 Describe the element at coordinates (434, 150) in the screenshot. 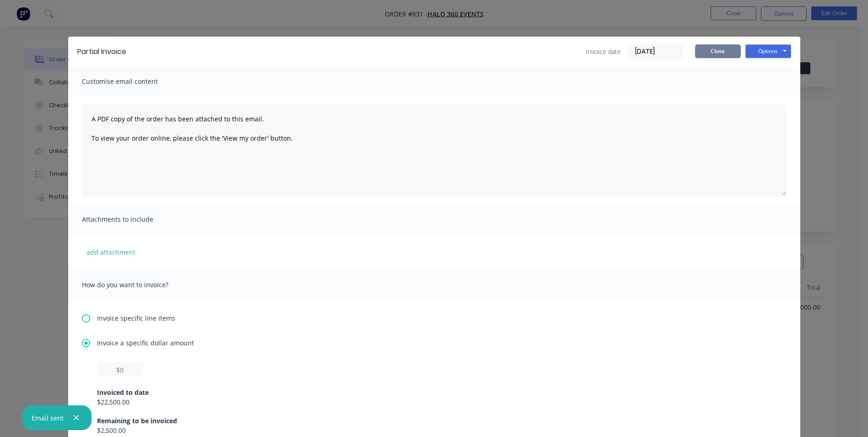

I see `textarea: A PDF copy of the order has been attached to this email. To view your order online, please click ...` at that location.